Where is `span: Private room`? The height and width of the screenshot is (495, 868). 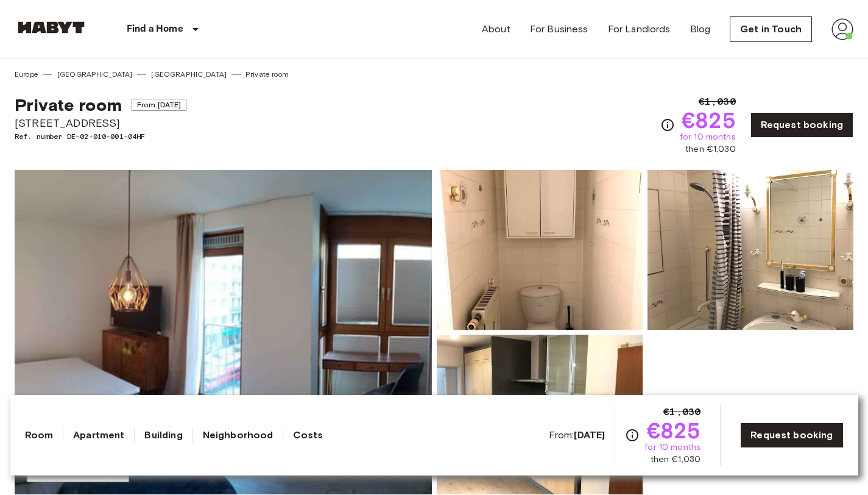
span: Private room is located at coordinates (69, 105).